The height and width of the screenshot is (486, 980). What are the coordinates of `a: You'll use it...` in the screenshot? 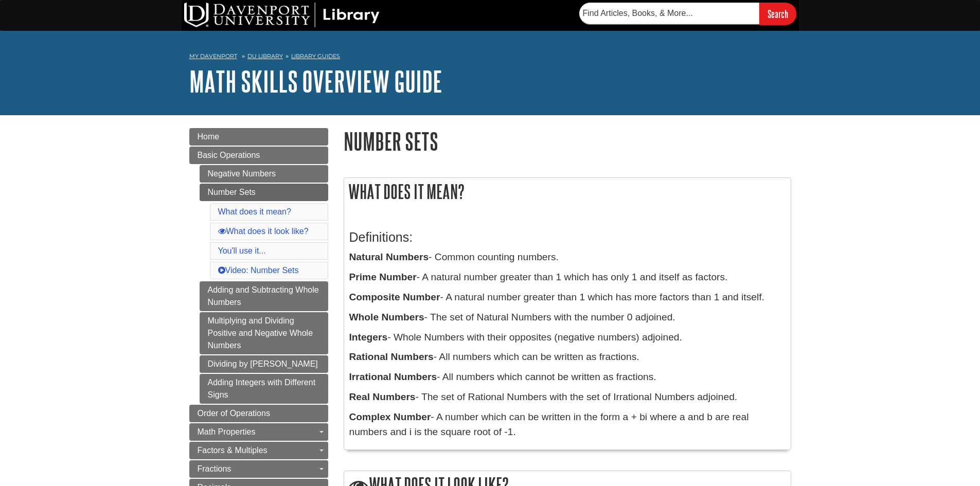 It's located at (242, 251).